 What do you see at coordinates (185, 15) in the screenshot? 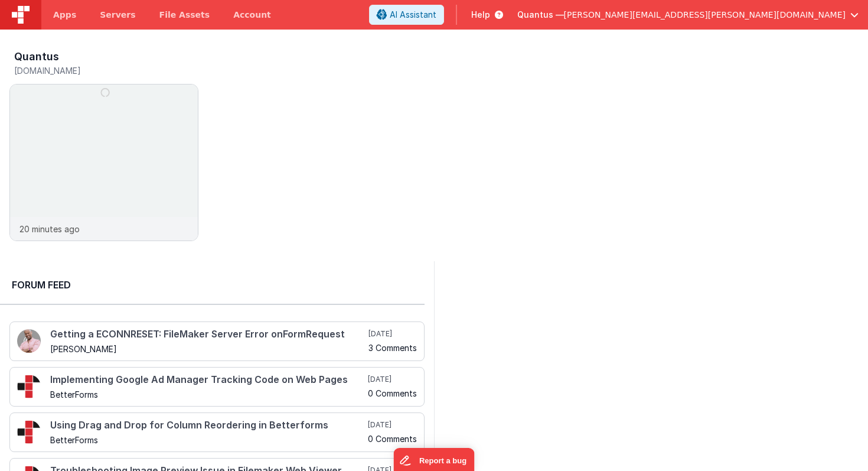
I see `span: File Assets` at bounding box center [185, 15].